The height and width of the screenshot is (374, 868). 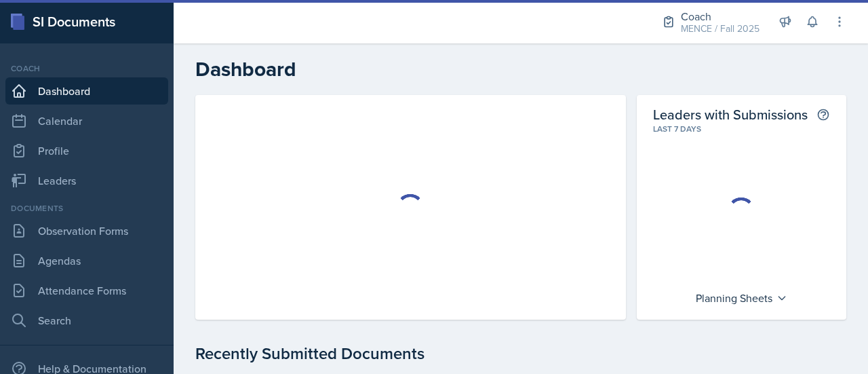 What do you see at coordinates (741, 129) in the screenshot?
I see `div: Last 7 days` at bounding box center [741, 129].